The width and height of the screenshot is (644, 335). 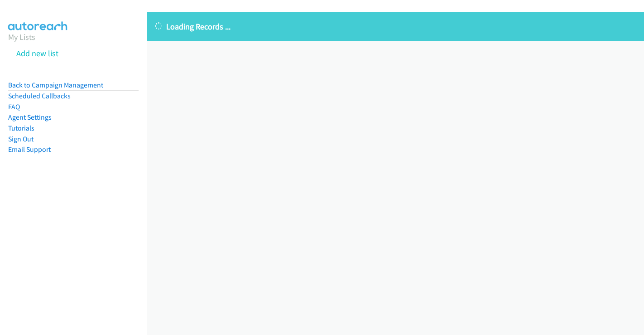 What do you see at coordinates (29, 149) in the screenshot?
I see `a: Email Support` at bounding box center [29, 149].